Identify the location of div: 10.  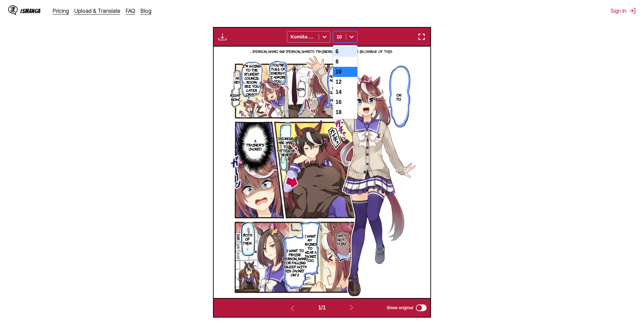
(345, 72).